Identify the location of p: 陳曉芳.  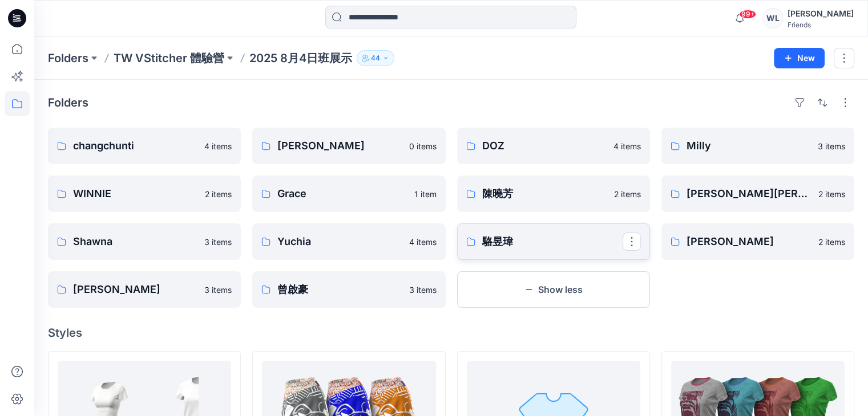
(545, 194).